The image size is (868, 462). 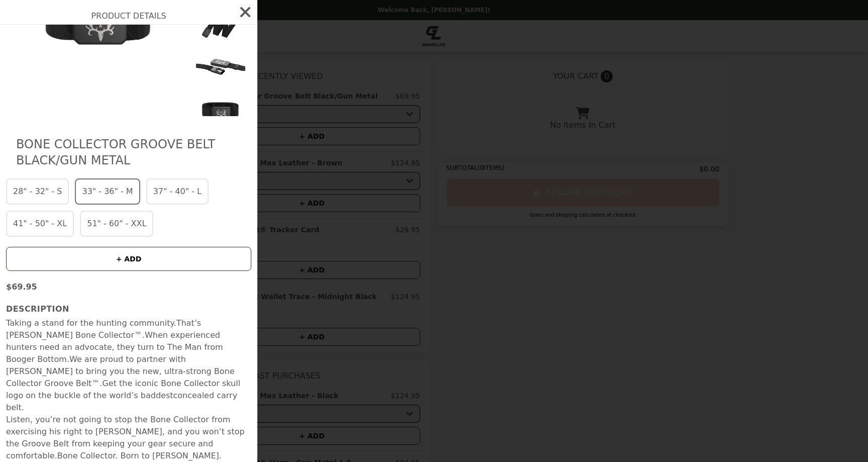 I want to click on span: g to stop the B, so click(x=126, y=419).